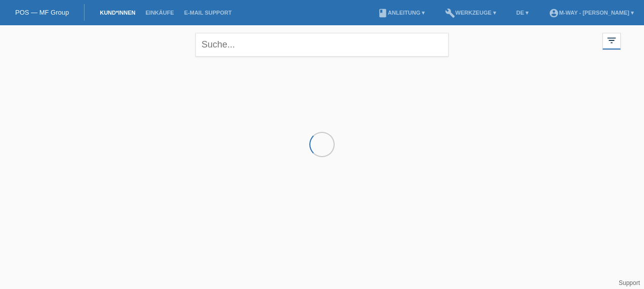 The image size is (644, 289). What do you see at coordinates (159, 12) in the screenshot?
I see `a: Einkäufe` at bounding box center [159, 12].